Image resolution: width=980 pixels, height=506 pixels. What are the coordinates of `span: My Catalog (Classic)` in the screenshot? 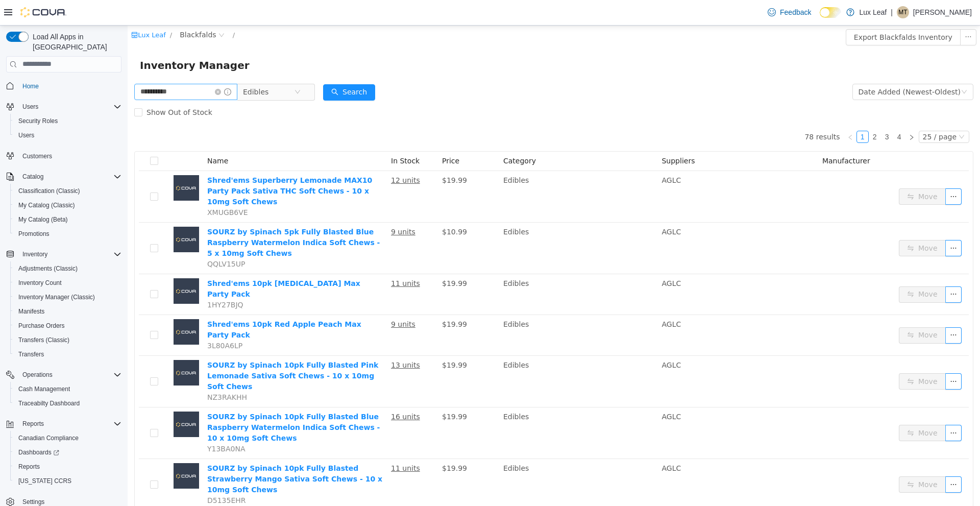 It's located at (46, 205).